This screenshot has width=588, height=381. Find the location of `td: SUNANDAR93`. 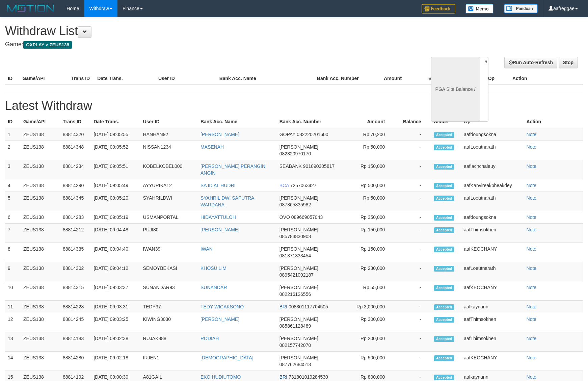

td: SUNANDAR93 is located at coordinates (169, 291).